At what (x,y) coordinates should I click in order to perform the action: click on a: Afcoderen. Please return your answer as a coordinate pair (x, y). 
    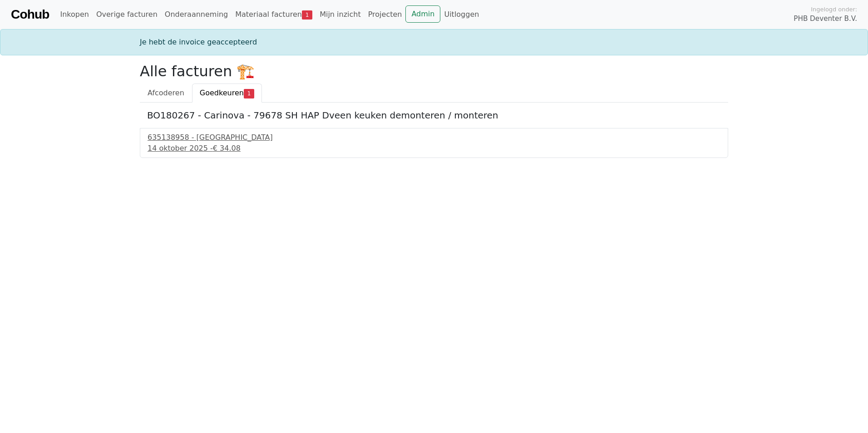
    Looking at the image, I should click on (166, 93).